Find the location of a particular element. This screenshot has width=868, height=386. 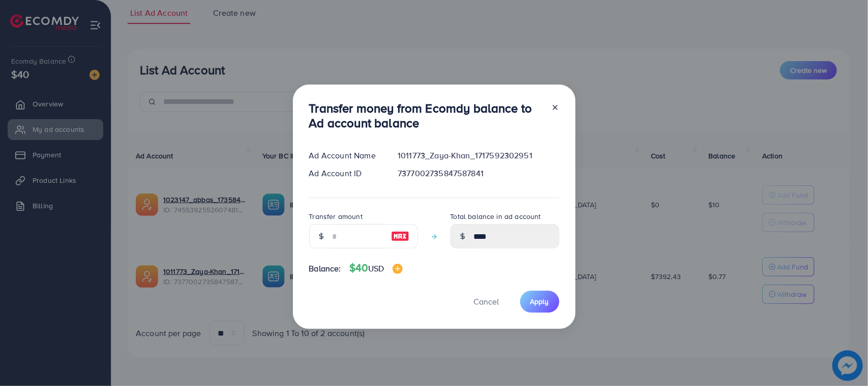

label: Transfer amount is located at coordinates (336, 217).